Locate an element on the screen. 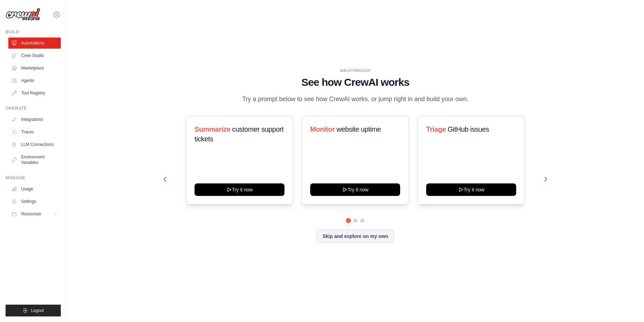 The height and width of the screenshot is (322, 644). h1: See how CrewAI works is located at coordinates (355, 82).